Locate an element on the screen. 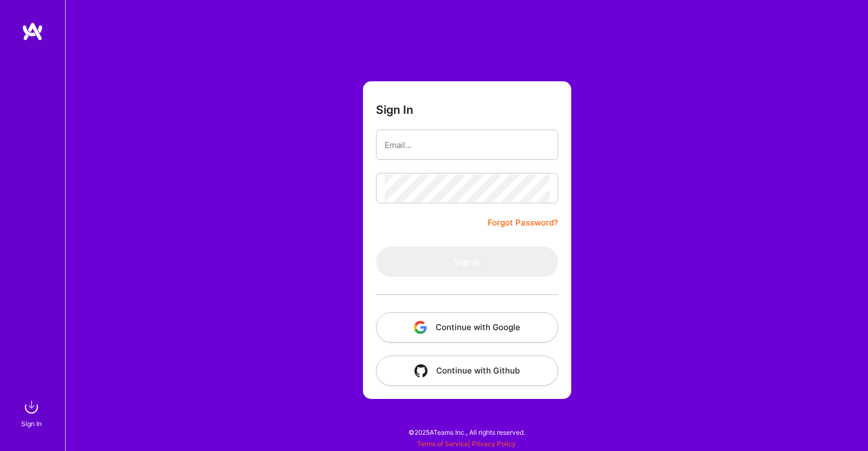 The width and height of the screenshot is (868, 451). a: Forgot Password? is located at coordinates (523, 223).